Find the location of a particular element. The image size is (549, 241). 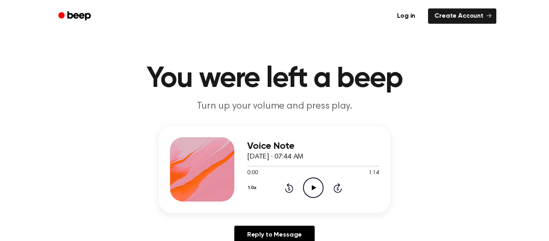

a: Create Account is located at coordinates (462, 16).